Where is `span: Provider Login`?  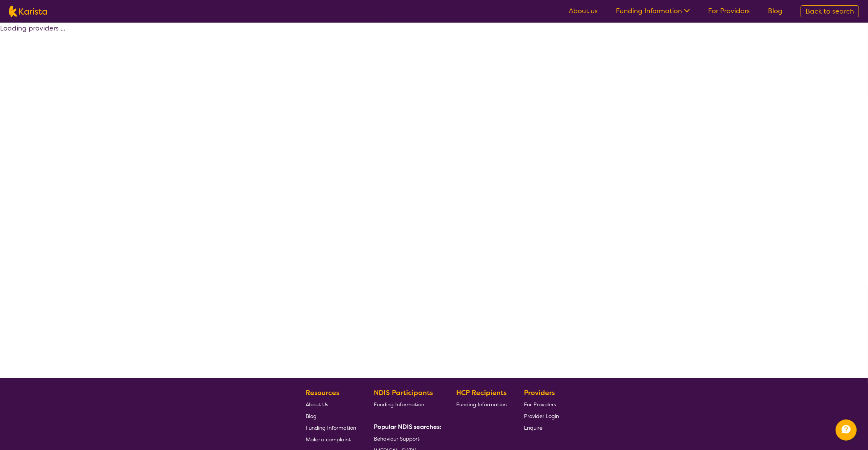 span: Provider Login is located at coordinates (542, 416).